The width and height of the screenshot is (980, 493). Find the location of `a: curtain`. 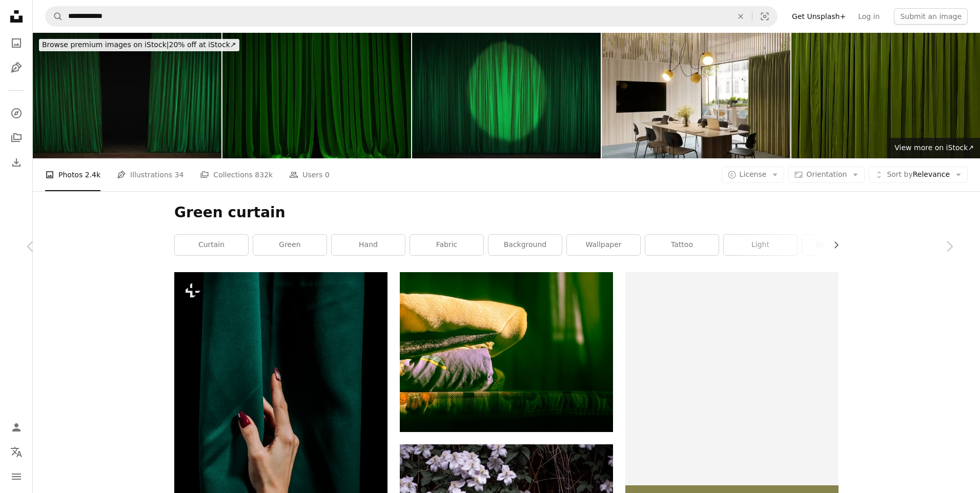

a: curtain is located at coordinates (211, 245).